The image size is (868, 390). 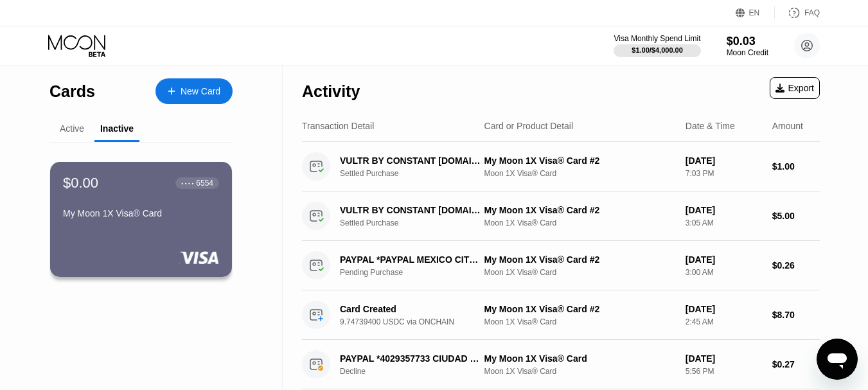 I want to click on div: $0.03Moon Credit, so click(x=747, y=45).